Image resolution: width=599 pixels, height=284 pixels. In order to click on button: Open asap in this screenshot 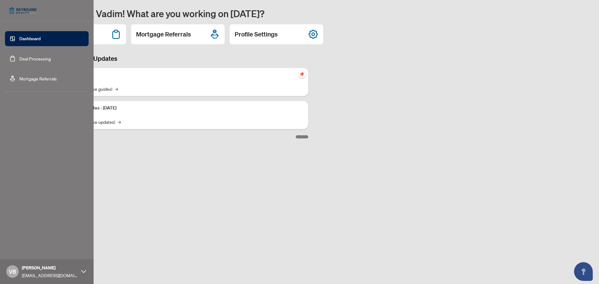, I will do `click(583, 272)`.